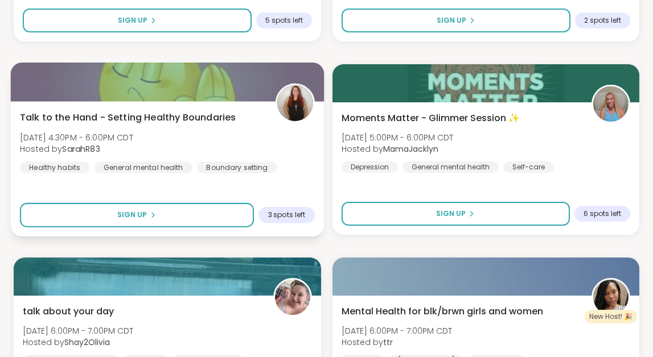  What do you see at coordinates (611, 317) in the screenshot?
I see `div: New Host! 🎉` at bounding box center [611, 317].